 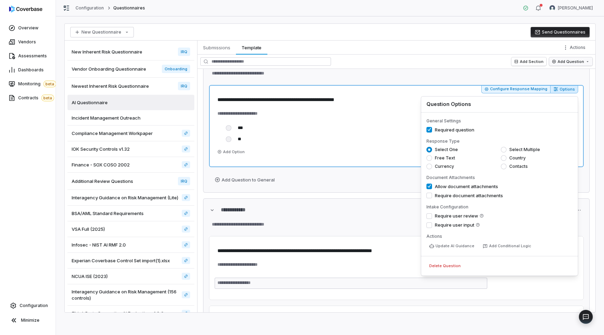 I want to click on a: VSA Full (2025), so click(x=131, y=229).